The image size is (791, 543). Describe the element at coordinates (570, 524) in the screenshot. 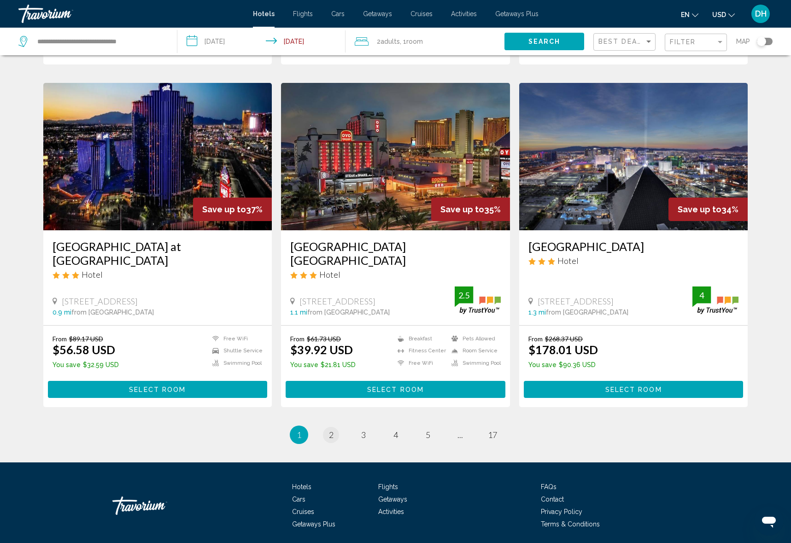

I see `span: Terms & Conditions` at that location.